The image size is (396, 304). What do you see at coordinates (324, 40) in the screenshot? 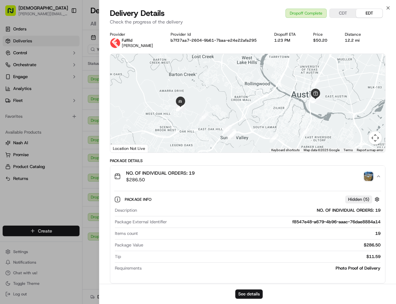
I see `div: $50.20` at bounding box center [324, 40].